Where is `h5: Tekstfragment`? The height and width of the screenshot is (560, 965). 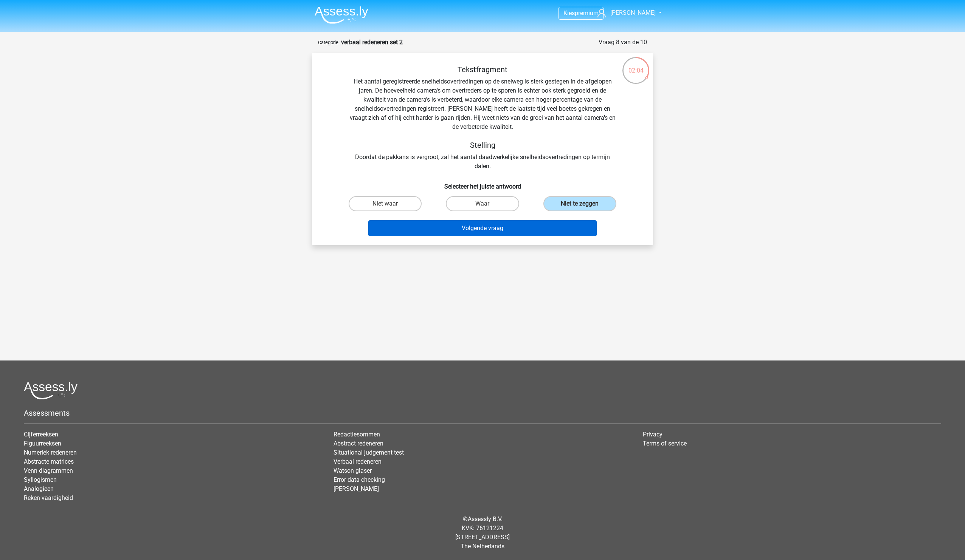
h5: Tekstfragment is located at coordinates (482, 70).